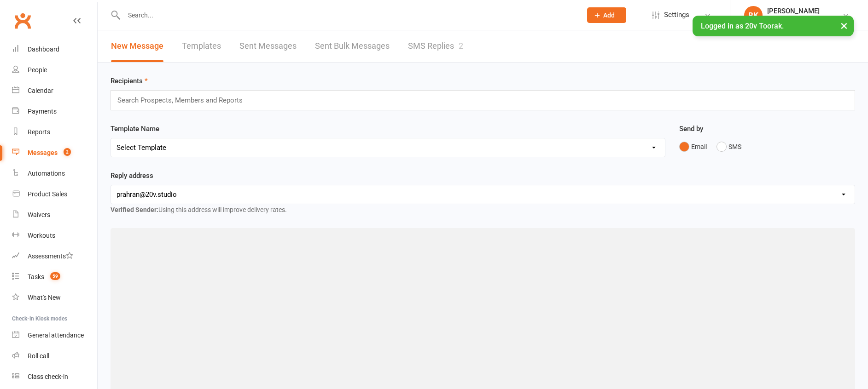 This screenshot has width=868, height=389. Describe the element at coordinates (41, 91) in the screenshot. I see `div: Calendar` at that location.